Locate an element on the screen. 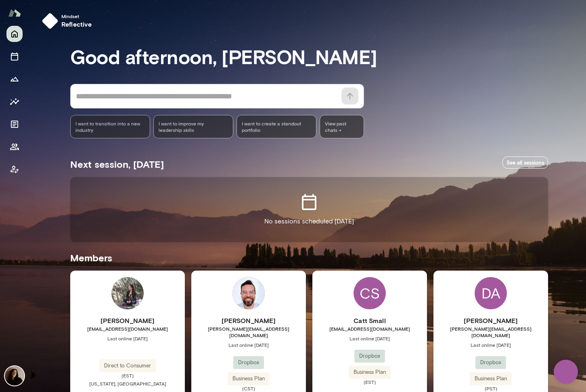  img: Fiona Nodar is located at coordinates (15, 376).